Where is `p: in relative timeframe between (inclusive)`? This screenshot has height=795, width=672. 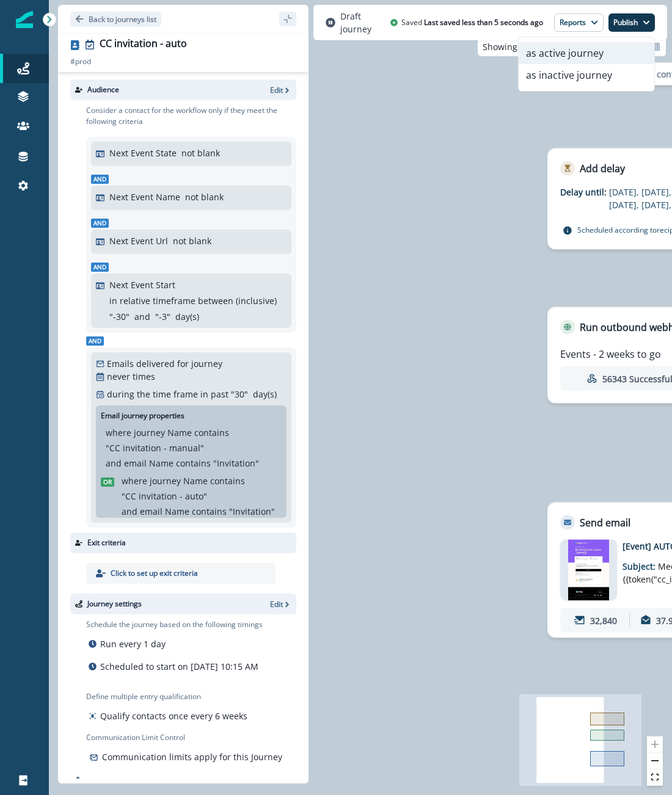 p: in relative timeframe between (inclusive) is located at coordinates (193, 300).